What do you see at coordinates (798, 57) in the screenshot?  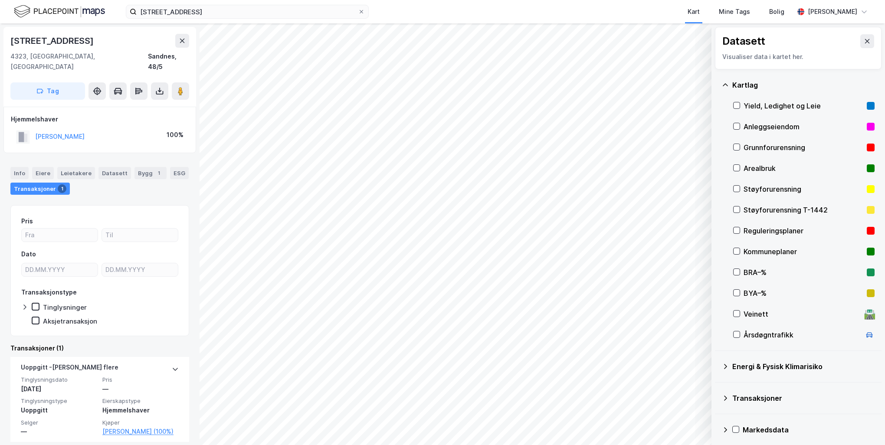 I see `div: Visualiser data i kartet her.` at bounding box center [798, 57].